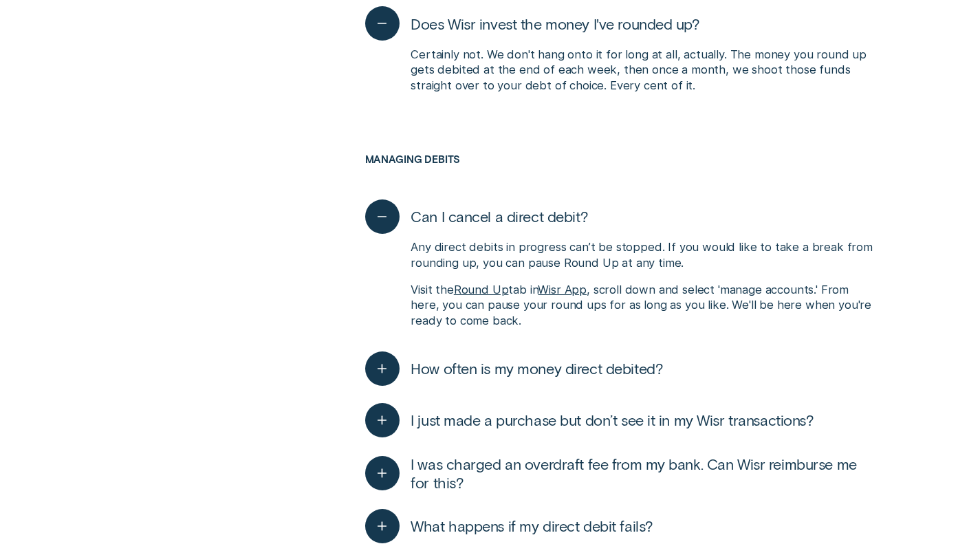 This screenshot has height=544, width=980. I want to click on button: I just made a purchase but don’t see it in my Wisr transactions?, so click(590, 420).